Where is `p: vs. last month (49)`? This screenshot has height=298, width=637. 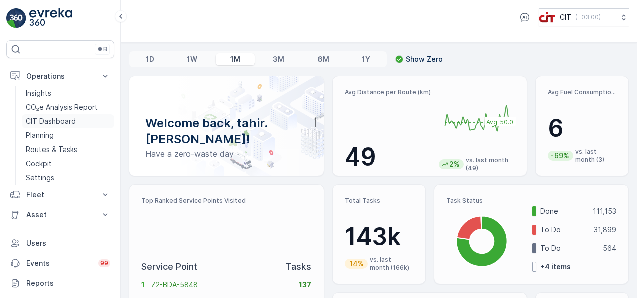
p: vs. last month (49) is located at coordinates (492, 164).